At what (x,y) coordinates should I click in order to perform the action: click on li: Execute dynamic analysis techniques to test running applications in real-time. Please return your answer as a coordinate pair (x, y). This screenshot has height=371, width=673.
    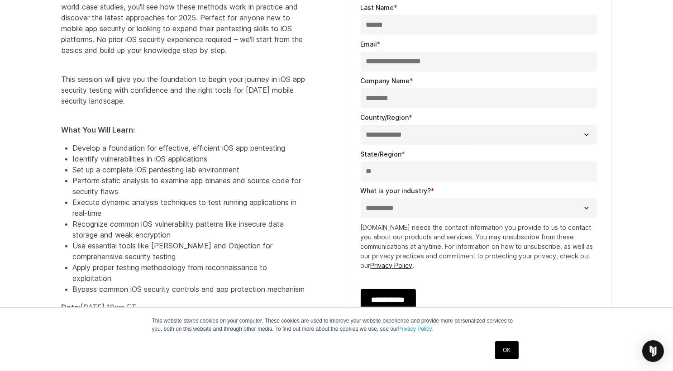
    Looking at the image, I should click on (189, 208).